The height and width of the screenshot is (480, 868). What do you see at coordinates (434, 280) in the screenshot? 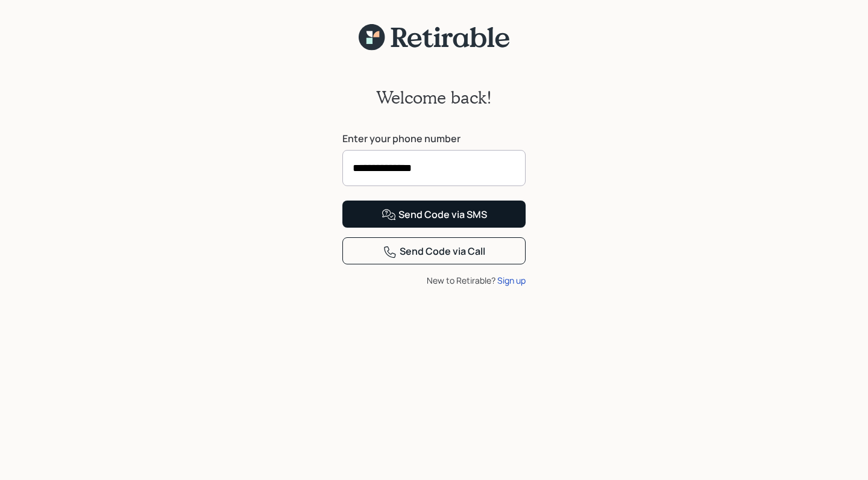
I see `div: New to Retirable?` at bounding box center [434, 280].